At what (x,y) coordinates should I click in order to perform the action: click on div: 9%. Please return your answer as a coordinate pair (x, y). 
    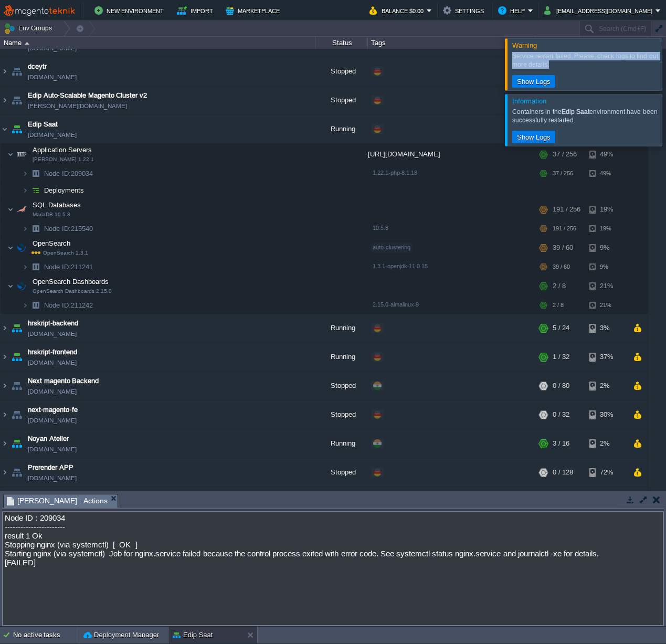
    Looking at the image, I should click on (607, 267).